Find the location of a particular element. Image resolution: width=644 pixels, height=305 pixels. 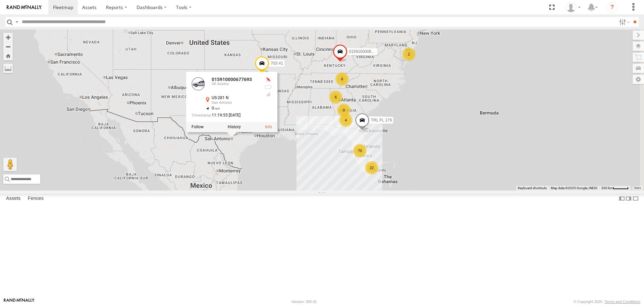

button: Zoom Home is located at coordinates (8, 55).